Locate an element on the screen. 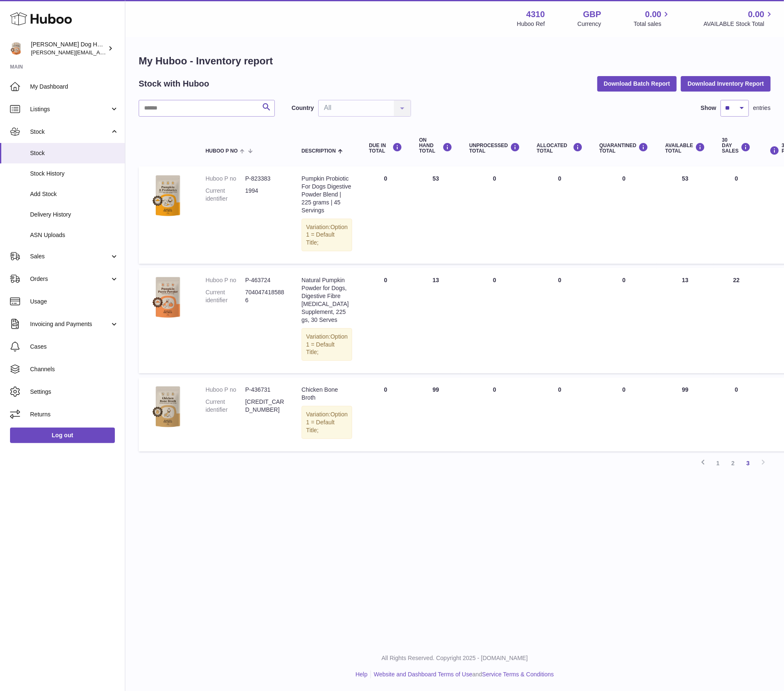  span: Delivery History is located at coordinates (75, 214).